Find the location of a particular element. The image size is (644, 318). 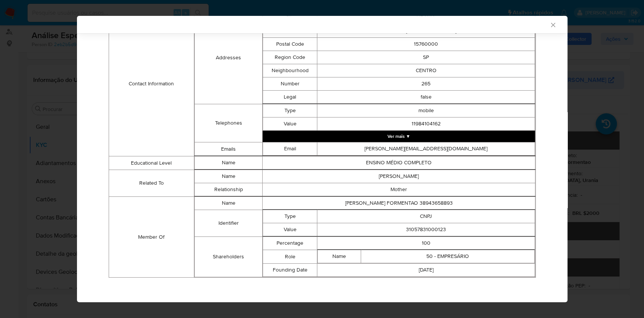

td: 50 - EMPRESÁRIO is located at coordinates (448, 257).